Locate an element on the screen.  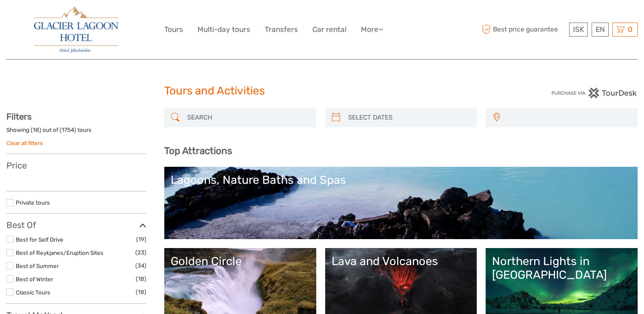
span: Best price guarantee is located at coordinates (523, 29).